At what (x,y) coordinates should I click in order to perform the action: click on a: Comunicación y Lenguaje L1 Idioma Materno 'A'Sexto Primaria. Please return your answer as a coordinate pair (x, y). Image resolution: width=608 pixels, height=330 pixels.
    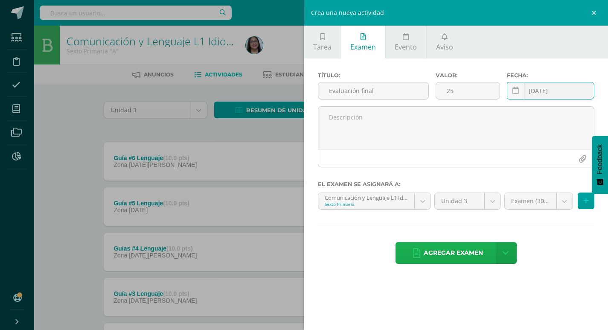
    Looking at the image, I should click on (375, 201).